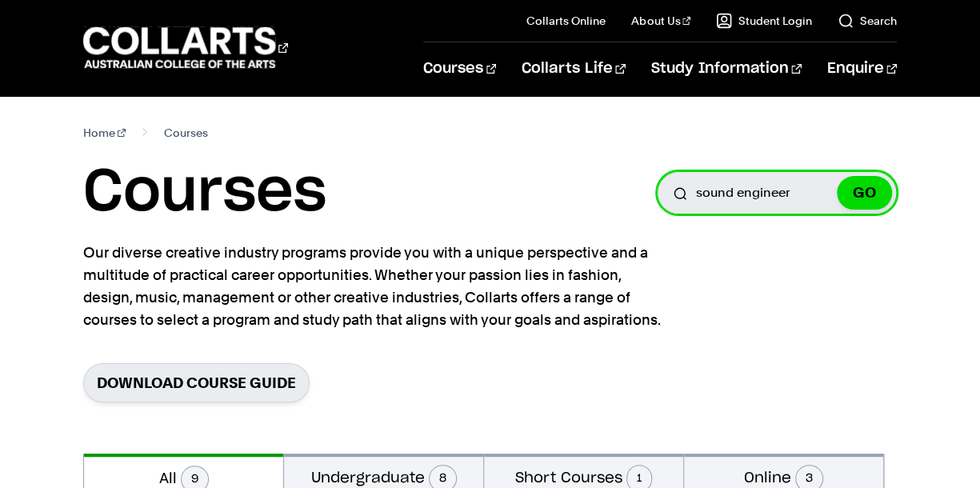 The image size is (980, 488). I want to click on a: Student Login, so click(764, 21).